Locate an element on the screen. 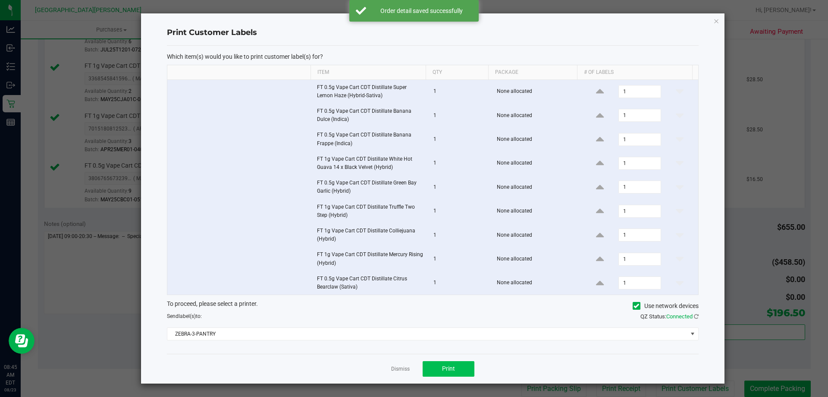 Image resolution: width=828 pixels, height=397 pixels. p: Which item(s) would you like to print customer label(s) for? is located at coordinates (433, 57).